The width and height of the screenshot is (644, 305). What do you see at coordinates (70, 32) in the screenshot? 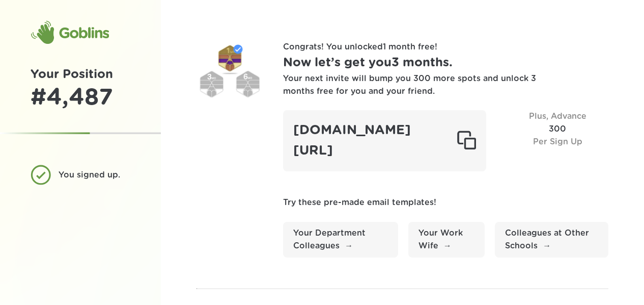
I see `div: Goblins` at bounding box center [70, 32].